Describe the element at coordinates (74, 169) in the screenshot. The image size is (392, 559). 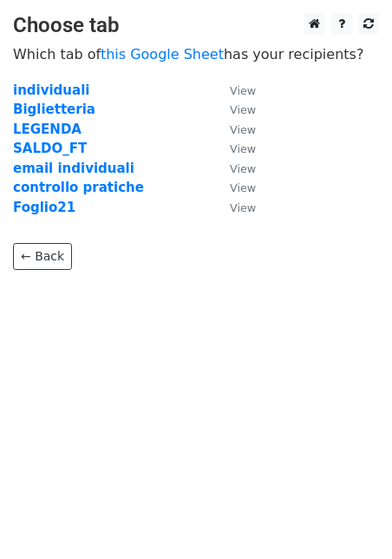
I see `strong: email individuali` at that location.